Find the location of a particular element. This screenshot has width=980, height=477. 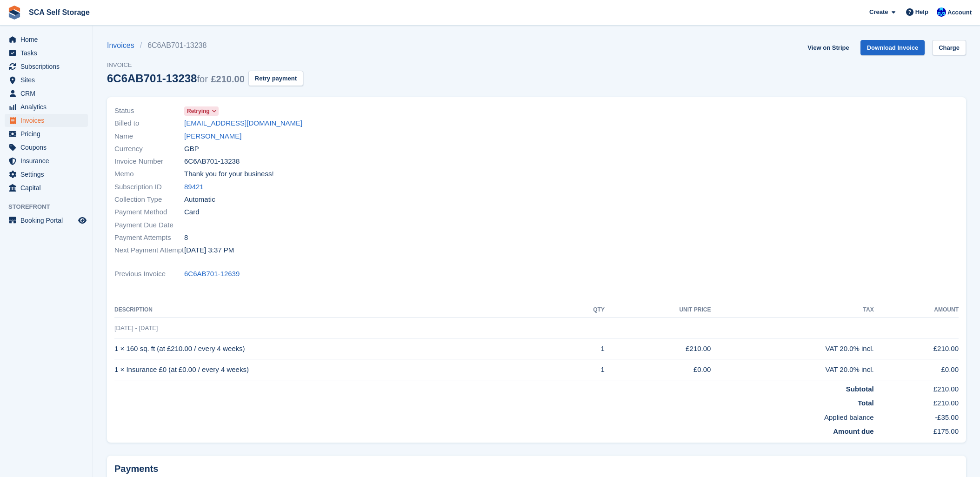

span: Currency is located at coordinates (149, 149).